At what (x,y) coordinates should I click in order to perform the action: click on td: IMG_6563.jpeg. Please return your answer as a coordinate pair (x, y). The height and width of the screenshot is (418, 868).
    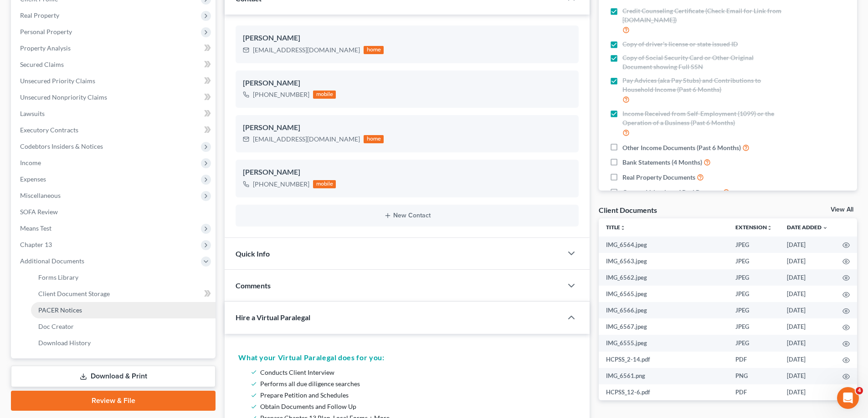
    Looking at the image, I should click on (663, 261).